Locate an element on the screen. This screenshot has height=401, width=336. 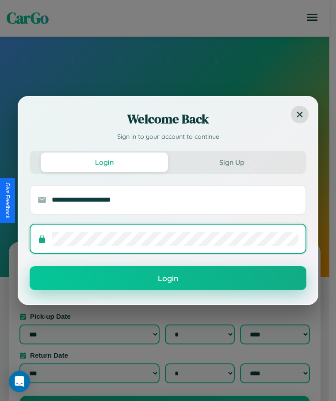
h2: Welcome Back is located at coordinates (168, 119).